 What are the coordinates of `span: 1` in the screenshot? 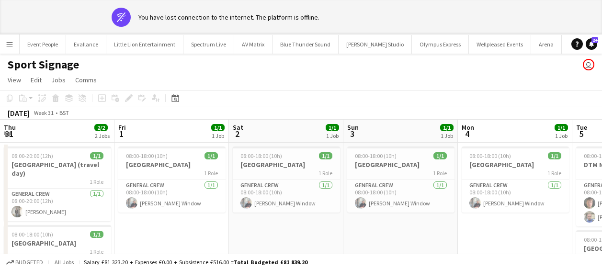 It's located at (121, 134).